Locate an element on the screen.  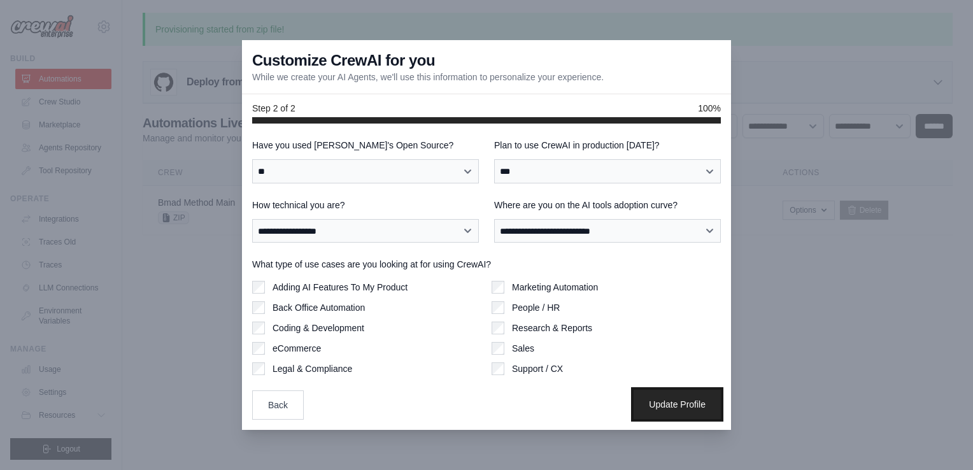
label: Where are you on the AI tools adoption curve? is located at coordinates (607, 205).